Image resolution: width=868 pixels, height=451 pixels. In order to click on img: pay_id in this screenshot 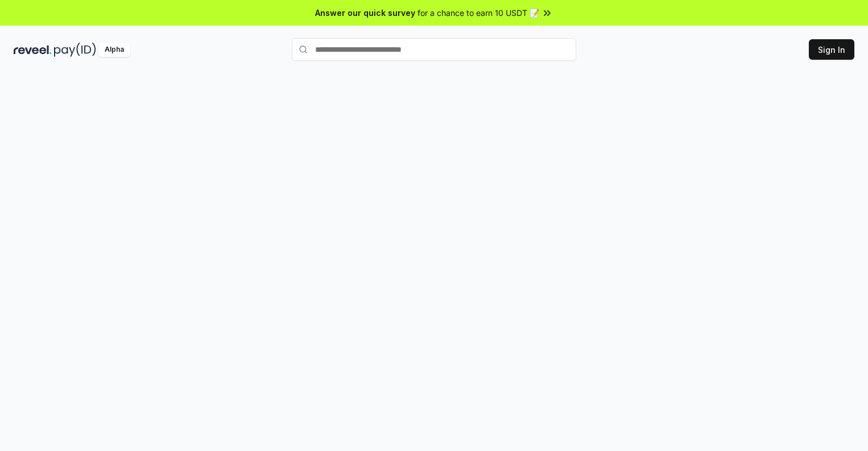, I will do `click(75, 49)`.